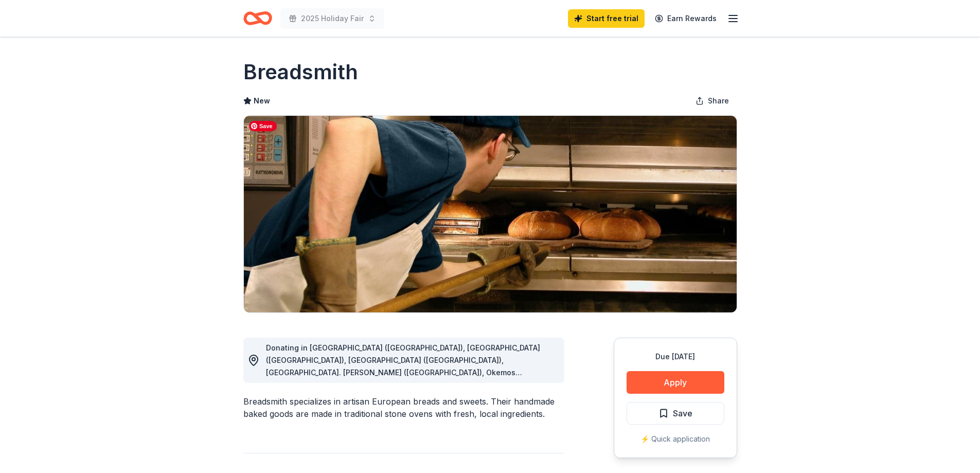 Image resolution: width=980 pixels, height=473 pixels. Describe the element at coordinates (300, 72) in the screenshot. I see `h1: Breadsmith` at that location.